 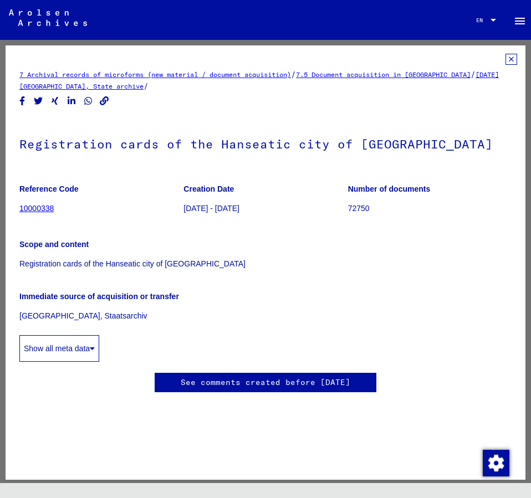 I want to click on mat-icon: Side nav toggle icon, so click(x=519, y=21).